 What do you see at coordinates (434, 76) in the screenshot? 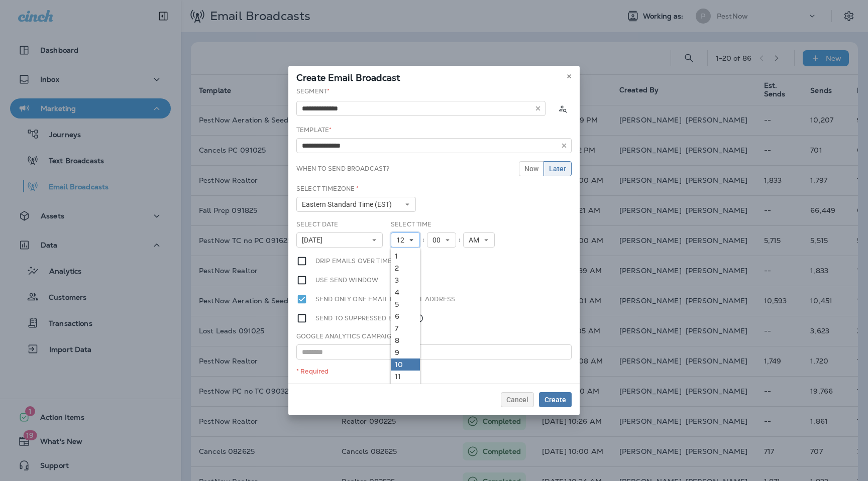
I see `div: Create Email Broadcast` at bounding box center [434, 76].